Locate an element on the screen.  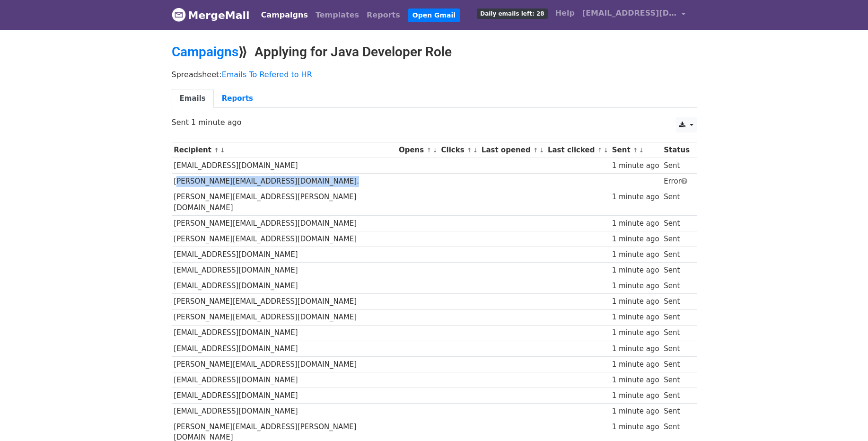
p: Spreadsheet: is located at coordinates (434, 75).